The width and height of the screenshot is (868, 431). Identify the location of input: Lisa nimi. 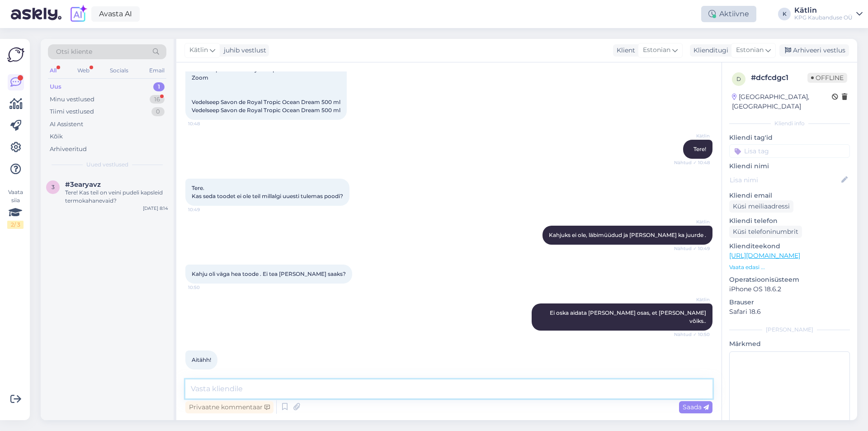
(784, 180).